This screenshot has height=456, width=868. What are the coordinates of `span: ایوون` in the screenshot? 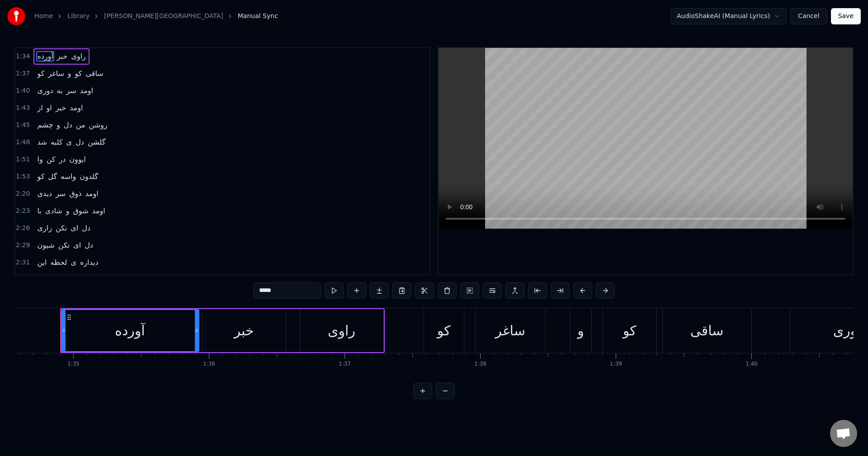 It's located at (77, 159).